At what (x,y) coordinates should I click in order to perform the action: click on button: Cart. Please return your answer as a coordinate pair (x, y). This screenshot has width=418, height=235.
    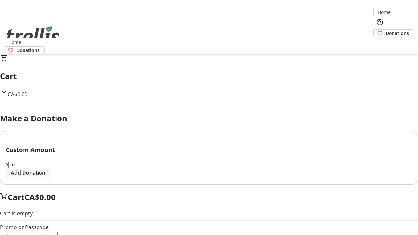
    Looking at the image, I should click on (380, 43).